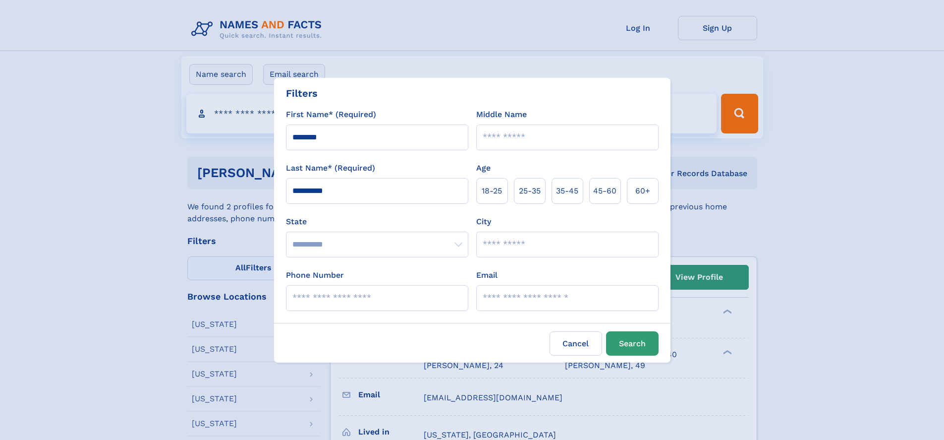 This screenshot has width=944, height=440. Describe the element at coordinates (633, 343) in the screenshot. I see `button: Search` at that location.